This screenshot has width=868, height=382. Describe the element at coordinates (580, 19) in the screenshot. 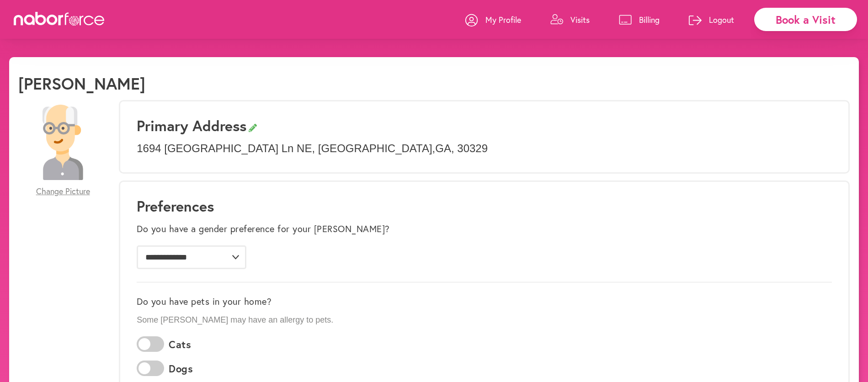

I see `p: Visits` at that location.